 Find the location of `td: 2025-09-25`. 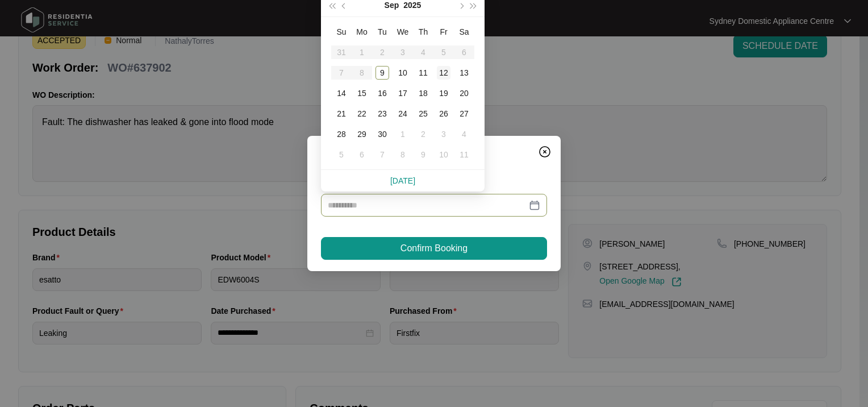

td: 2025-09-25 is located at coordinates (423, 114).